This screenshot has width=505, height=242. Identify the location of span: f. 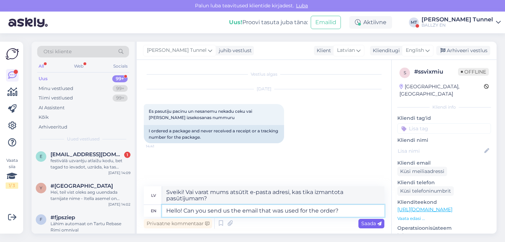
(41, 220).